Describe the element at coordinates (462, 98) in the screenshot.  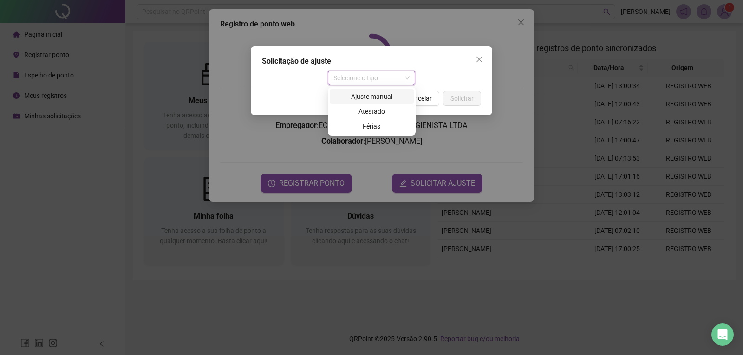
I see `button: Solicitar` at that location.